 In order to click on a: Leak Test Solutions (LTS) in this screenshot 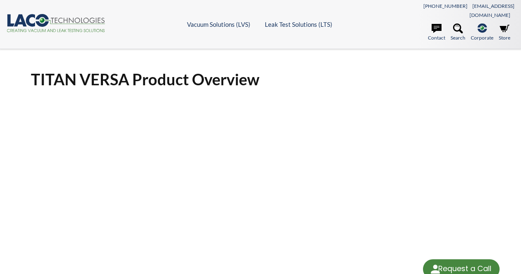, I will do `click(298, 24)`.